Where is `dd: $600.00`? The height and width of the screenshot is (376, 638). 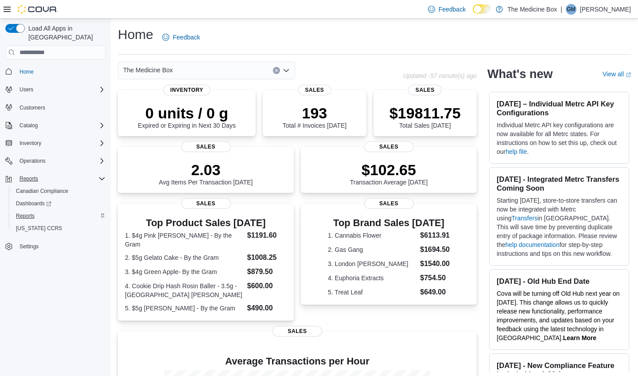
dd: $600.00 is located at coordinates (267, 286).